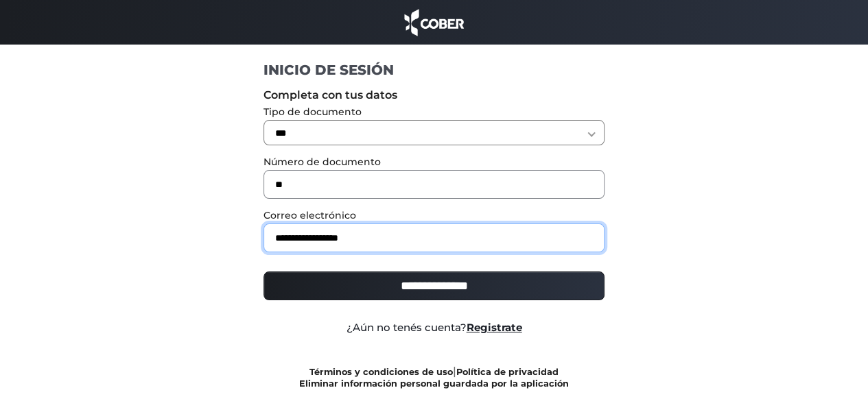 Image resolution: width=868 pixels, height=401 pixels. I want to click on label: Número de documento, so click(434, 162).